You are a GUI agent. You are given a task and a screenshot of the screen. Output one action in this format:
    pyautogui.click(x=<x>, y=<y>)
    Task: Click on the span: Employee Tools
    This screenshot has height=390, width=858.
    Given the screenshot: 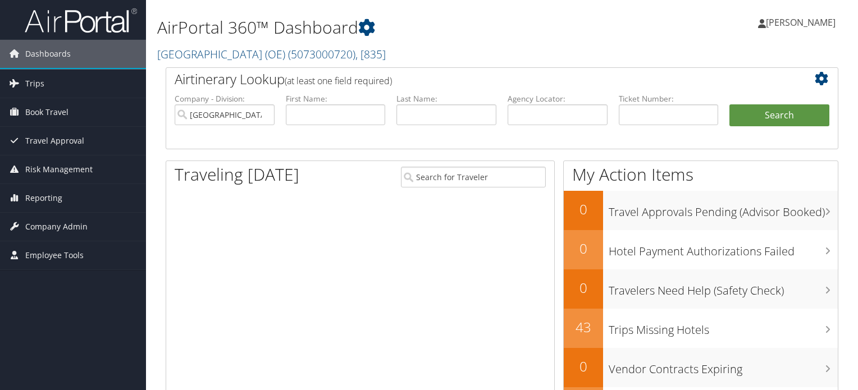 What is the action you would take?
    pyautogui.click(x=54, y=255)
    